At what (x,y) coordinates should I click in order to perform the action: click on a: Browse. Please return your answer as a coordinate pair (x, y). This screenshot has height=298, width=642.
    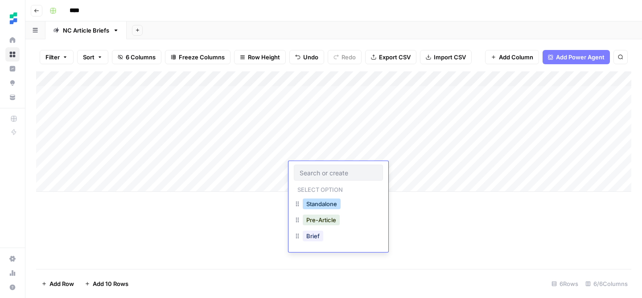
    Looking at the image, I should click on (12, 54).